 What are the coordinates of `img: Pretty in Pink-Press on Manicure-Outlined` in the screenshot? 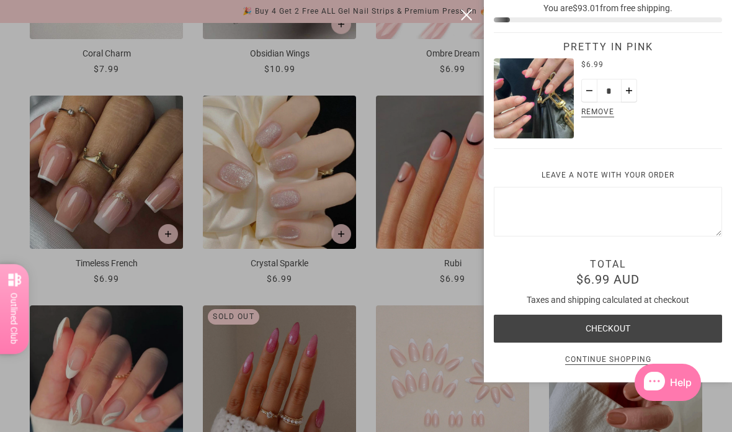 It's located at (533, 98).